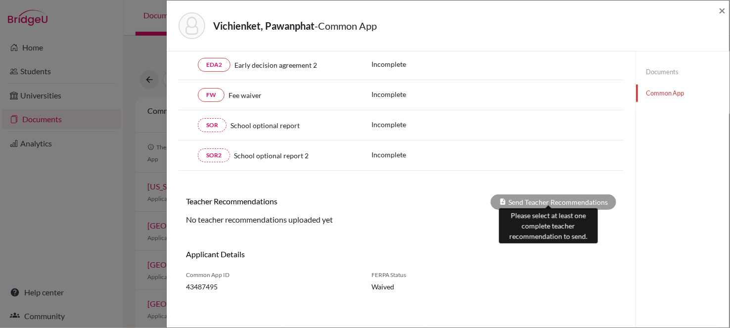 The width and height of the screenshot is (730, 328). I want to click on div: No teacher recommendations uploaded yet, so click(401, 219).